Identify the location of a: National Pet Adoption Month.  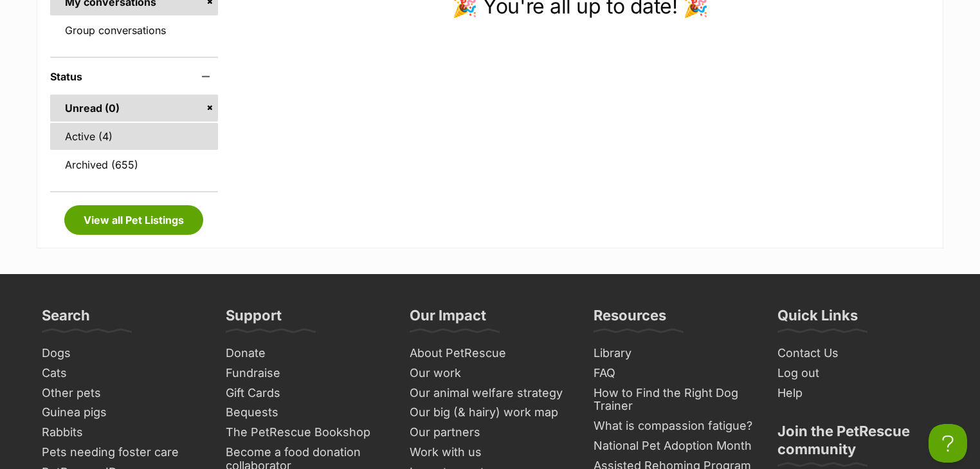
(674, 446).